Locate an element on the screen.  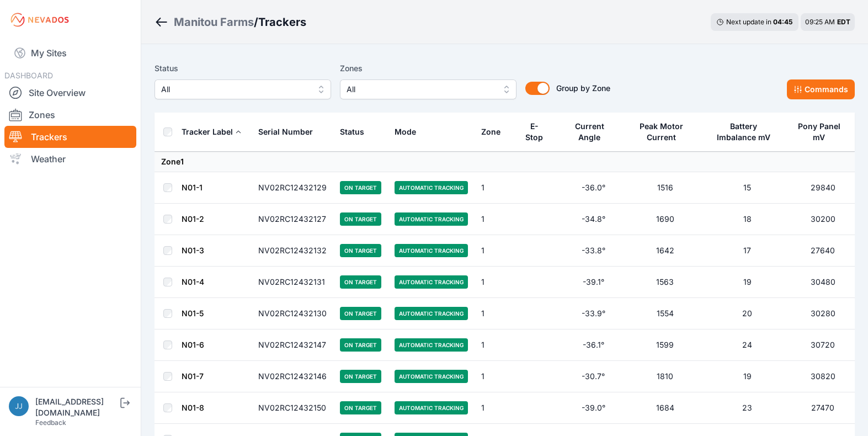
td: 30200 is located at coordinates (823, 219).